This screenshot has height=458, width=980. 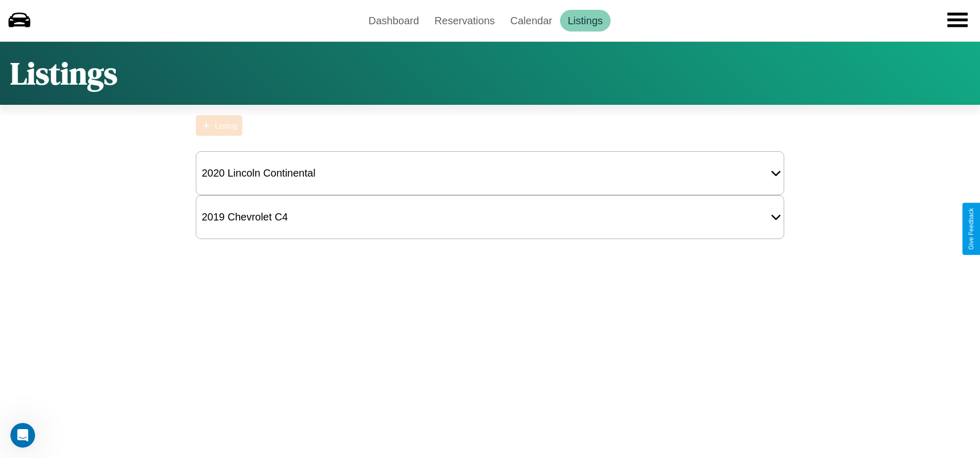 What do you see at coordinates (64, 73) in the screenshot?
I see `h1: Listings` at bounding box center [64, 73].